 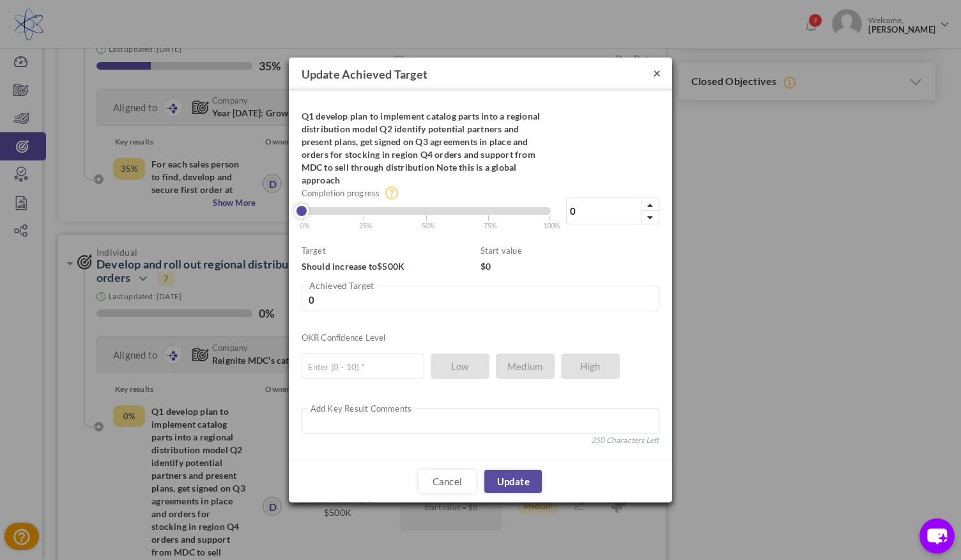 What do you see at coordinates (501, 250) in the screenshot?
I see `label: Start value` at bounding box center [501, 250].